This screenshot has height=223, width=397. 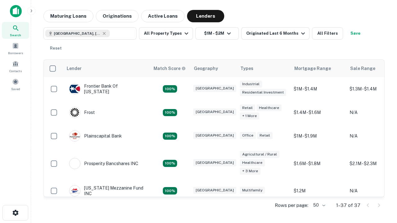 What do you see at coordinates (16, 66) in the screenshot?
I see `div: Contacts` at bounding box center [16, 66].